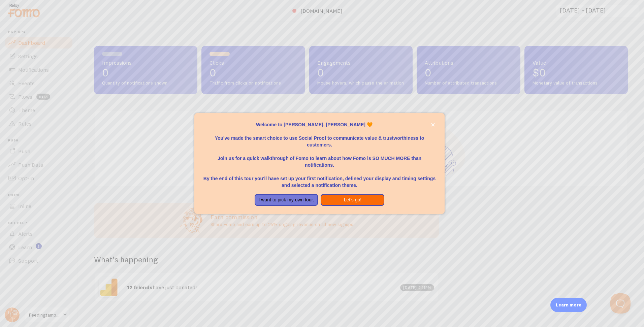 The height and width of the screenshot is (327, 644). What do you see at coordinates (569, 305) in the screenshot?
I see `p: Learn more` at bounding box center [569, 305].